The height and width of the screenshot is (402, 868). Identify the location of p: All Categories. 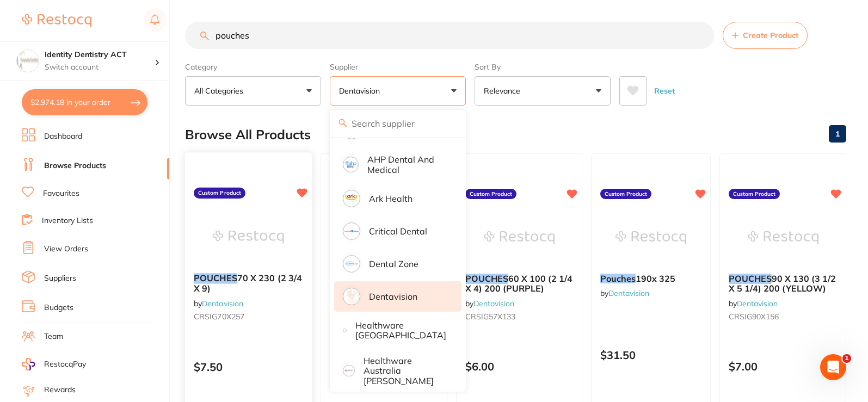
(221, 91).